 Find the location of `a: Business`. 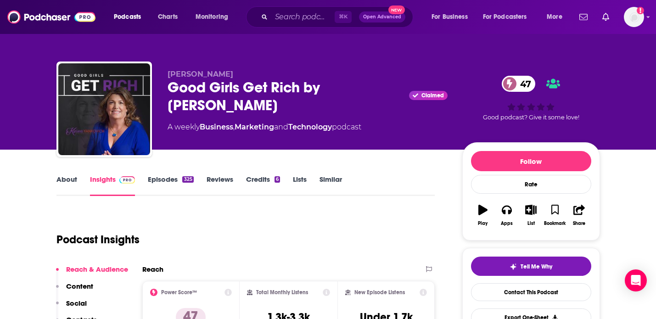

a: Business is located at coordinates (216, 127).